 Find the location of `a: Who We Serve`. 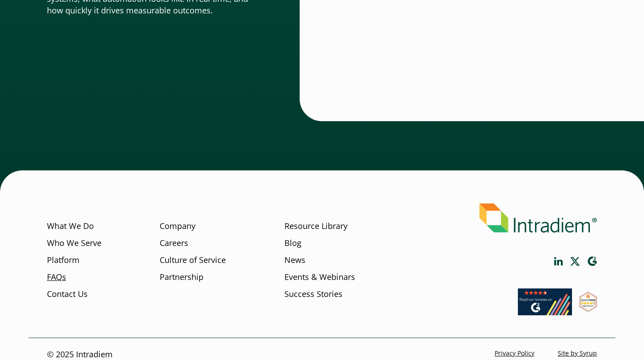

a: Who We Serve is located at coordinates (75, 244).